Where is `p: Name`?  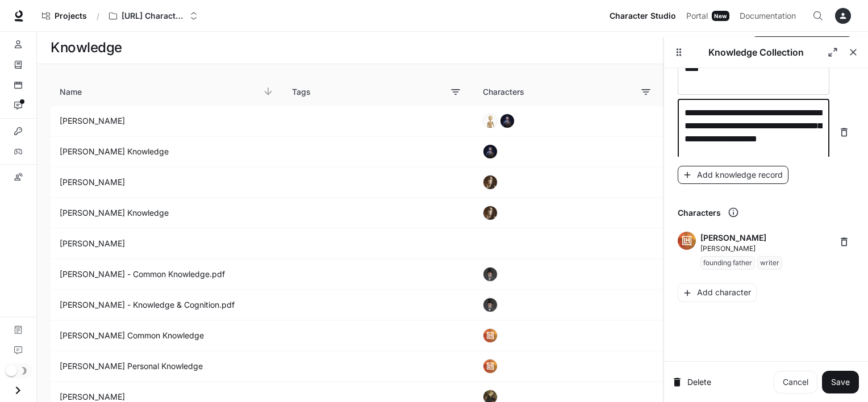
p: Name is located at coordinates (70, 91).